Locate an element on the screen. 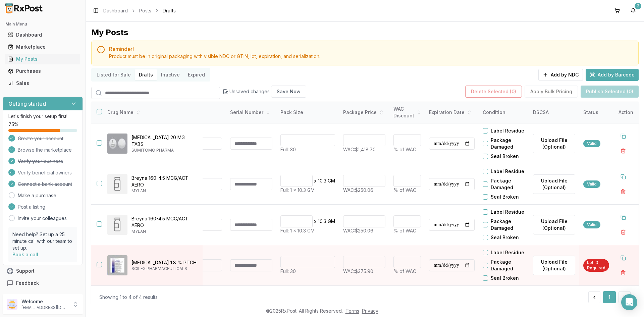 The image size is (644, 317). span: Browse the marketplace is located at coordinates (44, 150).